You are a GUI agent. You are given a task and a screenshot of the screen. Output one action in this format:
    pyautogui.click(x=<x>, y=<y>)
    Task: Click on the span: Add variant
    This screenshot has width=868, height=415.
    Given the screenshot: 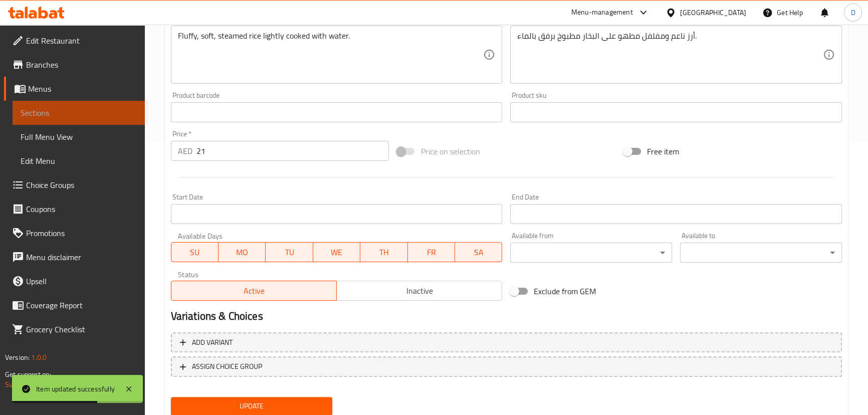 What is the action you would take?
    pyautogui.click(x=212, y=342)
    